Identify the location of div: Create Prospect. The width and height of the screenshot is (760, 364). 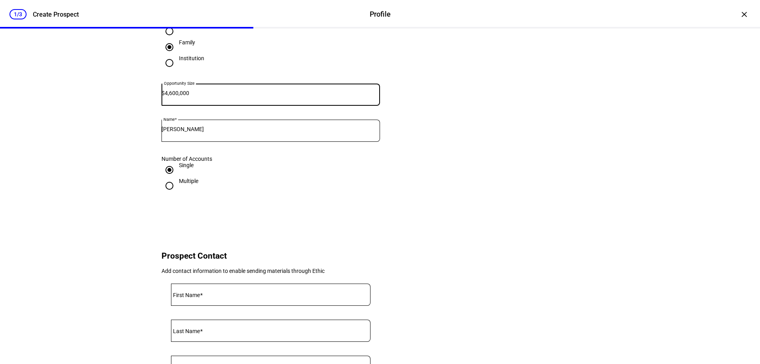
(56, 14).